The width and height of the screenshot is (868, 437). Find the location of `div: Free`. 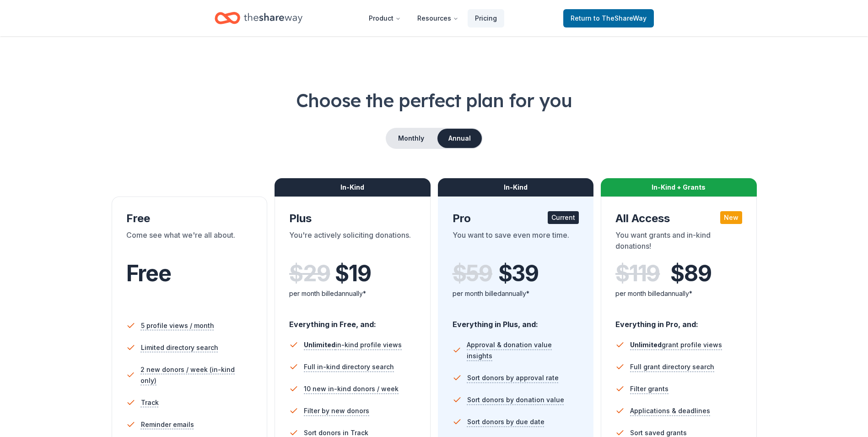

div: Free is located at coordinates (190, 218).